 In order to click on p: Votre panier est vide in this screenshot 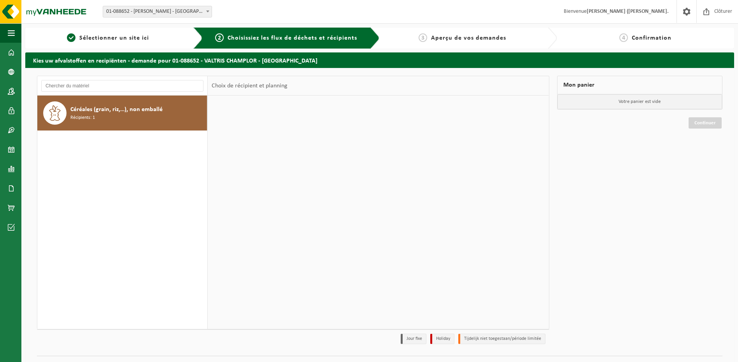, I will do `click(640, 102)`.